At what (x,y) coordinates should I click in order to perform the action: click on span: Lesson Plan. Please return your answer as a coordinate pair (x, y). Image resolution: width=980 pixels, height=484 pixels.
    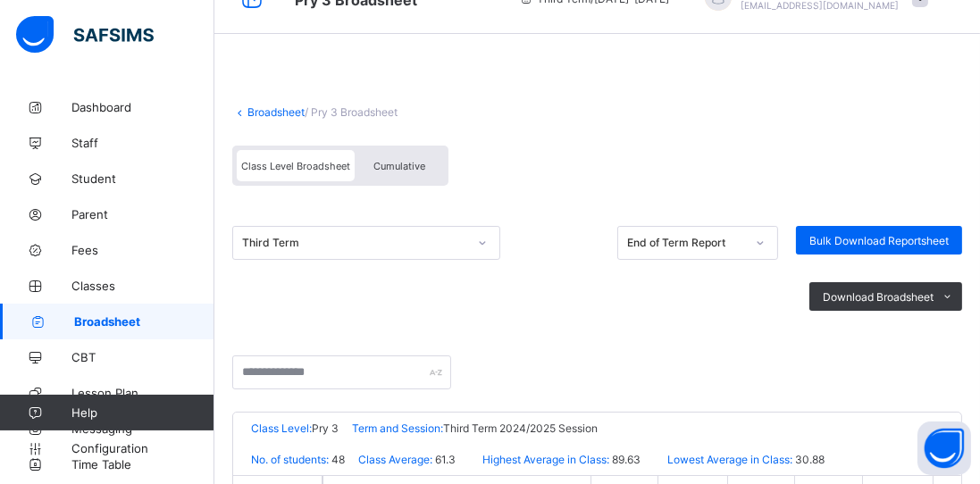
    Looking at the image, I should click on (143, 392).